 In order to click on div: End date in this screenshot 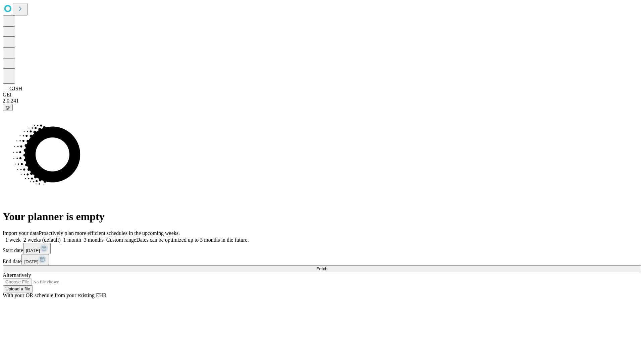, I will do `click(322, 260)`.